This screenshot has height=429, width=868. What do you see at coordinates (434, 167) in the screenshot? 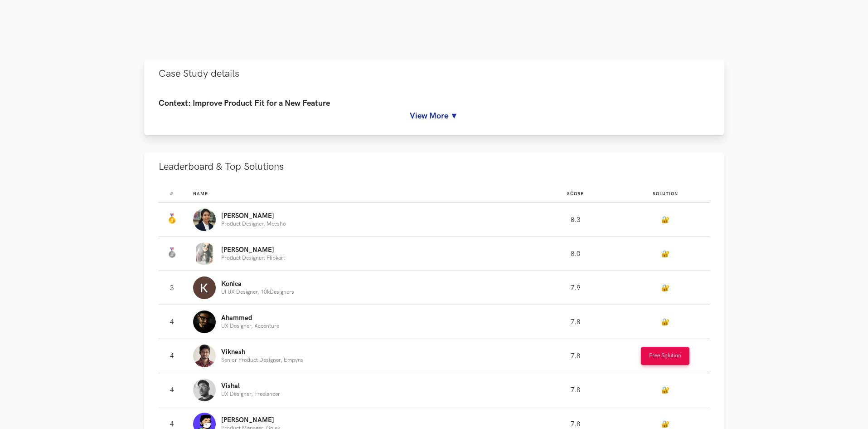
I see `button: Leaderboard & Top Solutions` at bounding box center [434, 167].